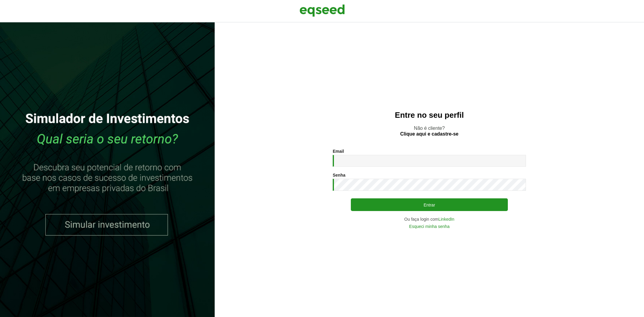  What do you see at coordinates (429, 219) in the screenshot?
I see `div: Ou faça login com` at bounding box center [429, 219].